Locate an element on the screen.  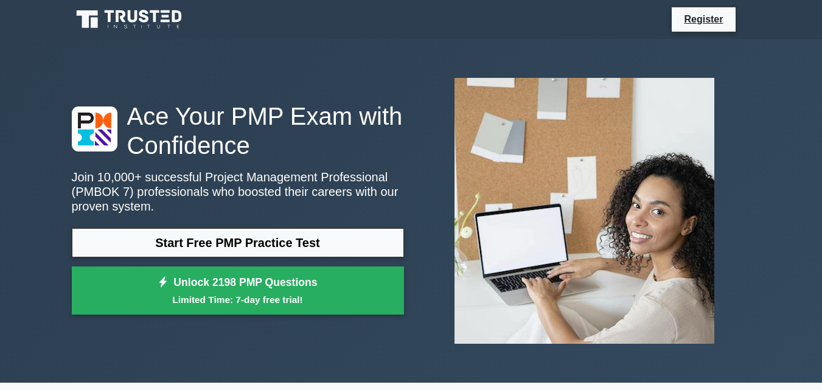
small: Limited Time: 7-day free trial! is located at coordinates (238, 299).